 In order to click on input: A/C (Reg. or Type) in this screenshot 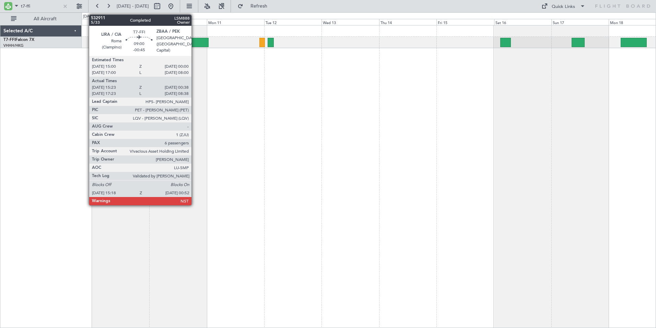, I will do `click(41, 6)`.